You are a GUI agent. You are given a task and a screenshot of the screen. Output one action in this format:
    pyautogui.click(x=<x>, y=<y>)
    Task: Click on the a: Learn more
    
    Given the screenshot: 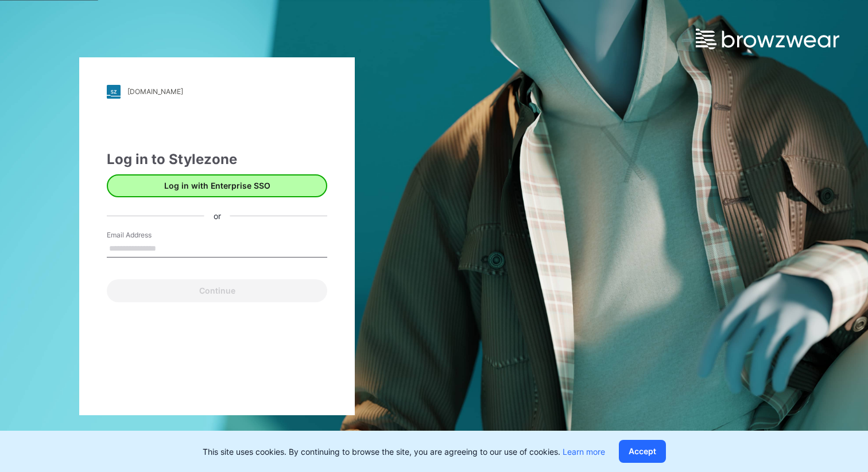 What is the action you would take?
    pyautogui.click(x=584, y=451)
    